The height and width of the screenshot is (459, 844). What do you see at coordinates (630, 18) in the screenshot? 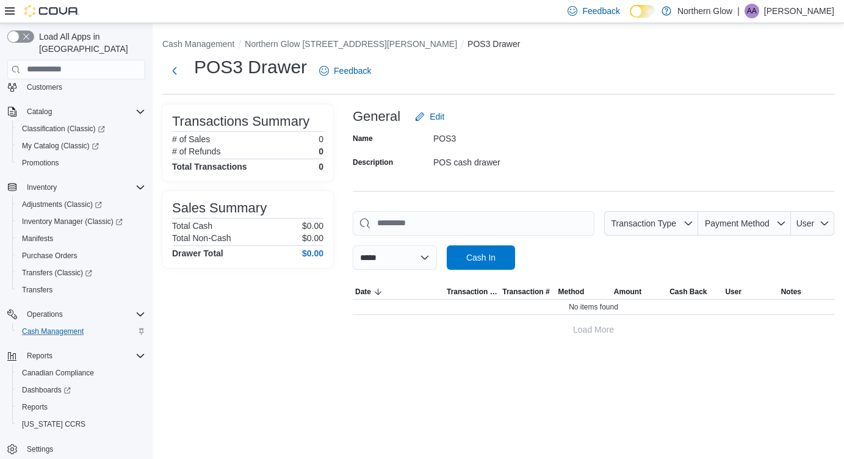
I see `span: Dark Mode` at bounding box center [630, 18].